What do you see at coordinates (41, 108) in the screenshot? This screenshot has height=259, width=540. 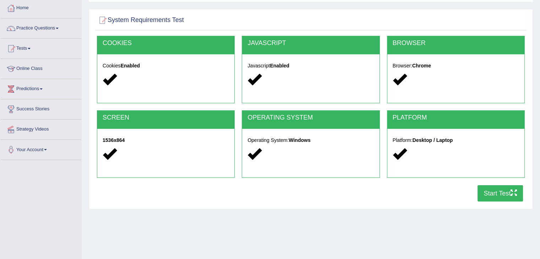 I see `a: Success Stories` at bounding box center [41, 108].